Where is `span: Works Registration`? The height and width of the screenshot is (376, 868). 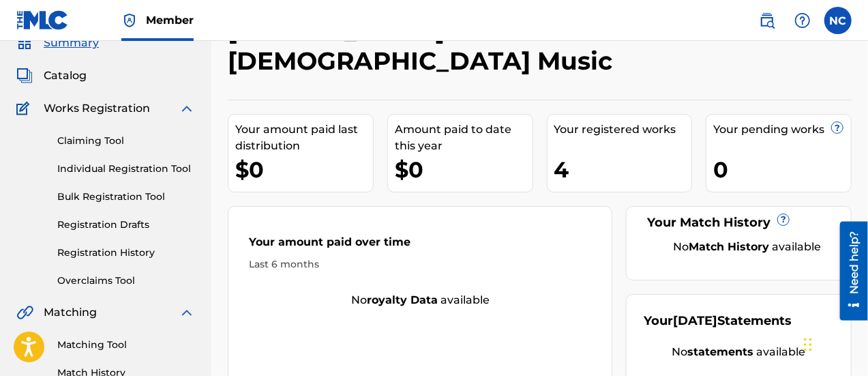
span: Works Registration is located at coordinates (97, 109).